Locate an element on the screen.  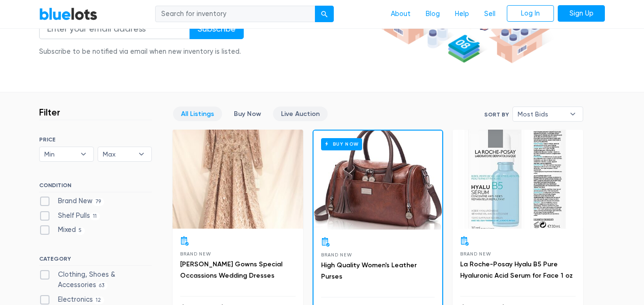
h6: CONDITION is located at coordinates (95, 187).